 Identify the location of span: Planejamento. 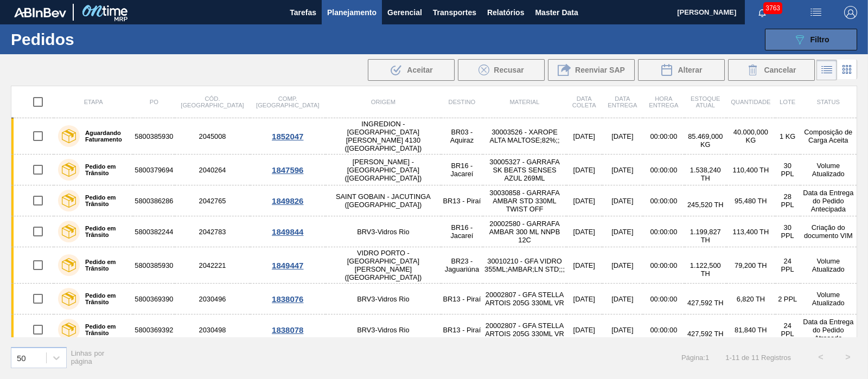
(351, 12).